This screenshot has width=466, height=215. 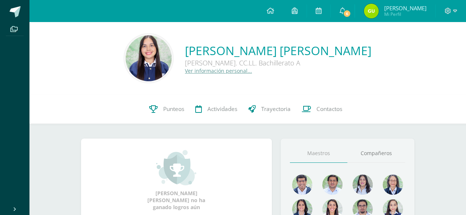 What do you see at coordinates (216, 109) in the screenshot?
I see `a: Actividades` at bounding box center [216, 109].